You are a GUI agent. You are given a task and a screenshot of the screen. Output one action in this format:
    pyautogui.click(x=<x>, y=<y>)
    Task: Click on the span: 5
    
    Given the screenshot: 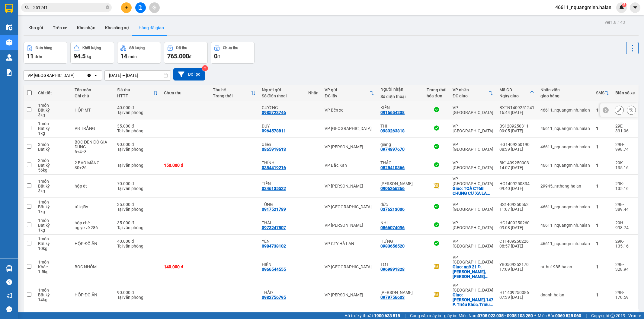 What is the action you would take?
    pyautogui.click(x=624, y=5)
    